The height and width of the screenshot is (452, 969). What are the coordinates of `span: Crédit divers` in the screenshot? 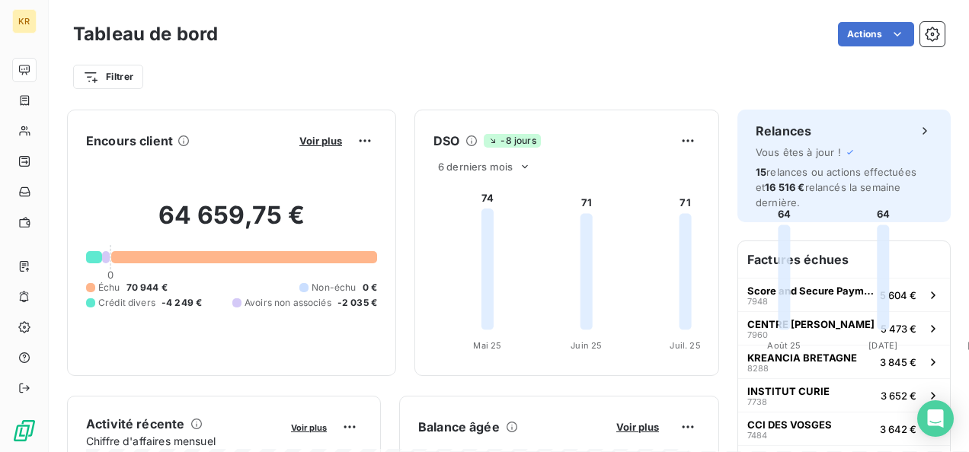 It's located at (126, 303).